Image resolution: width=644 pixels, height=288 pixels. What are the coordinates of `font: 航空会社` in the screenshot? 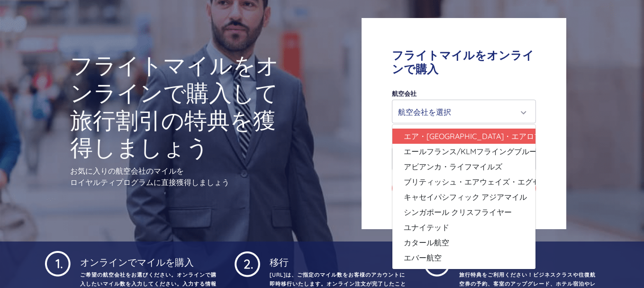 It's located at (404, 94).